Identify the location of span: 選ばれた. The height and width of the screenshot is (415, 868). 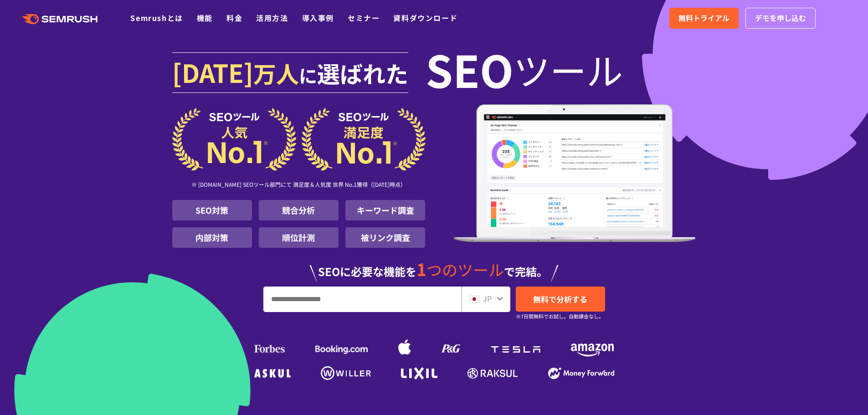
(362, 73).